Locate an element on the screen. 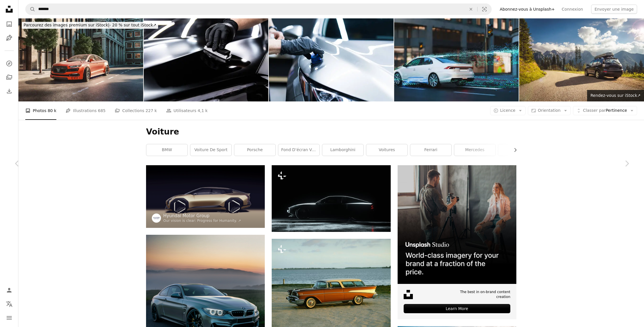  button: Orientation is located at coordinates (549, 111).